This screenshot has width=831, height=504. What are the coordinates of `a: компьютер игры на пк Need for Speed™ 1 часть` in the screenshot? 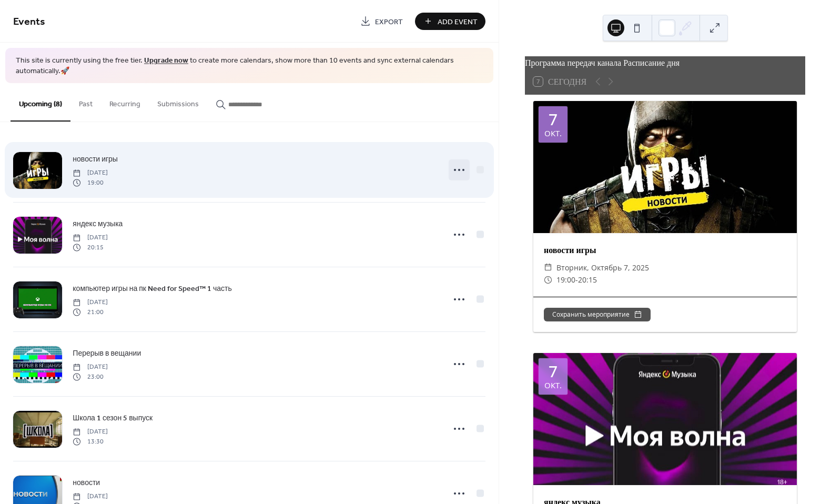 It's located at (152, 288).